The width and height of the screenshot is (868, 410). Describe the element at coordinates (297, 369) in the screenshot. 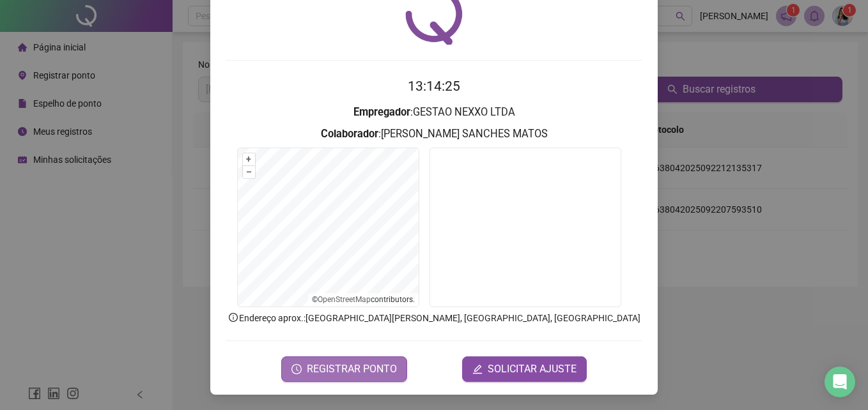

I see `span: clock-circle` at that location.